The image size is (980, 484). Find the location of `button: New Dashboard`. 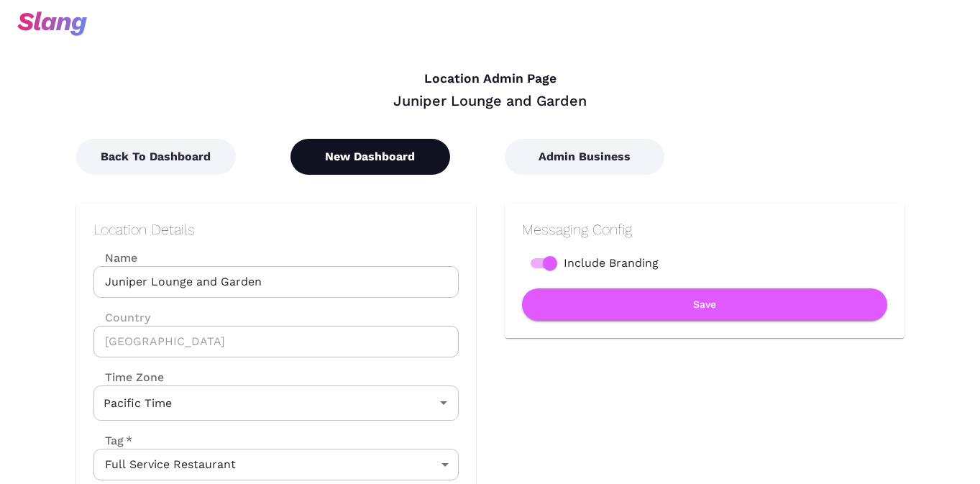

button: New Dashboard is located at coordinates (370, 157).